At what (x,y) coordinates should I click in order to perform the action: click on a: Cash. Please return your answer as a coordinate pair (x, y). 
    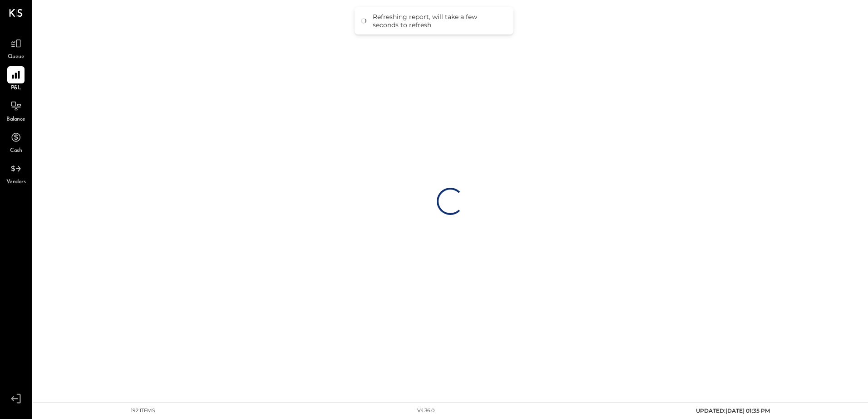
    Looking at the image, I should click on (16, 142).